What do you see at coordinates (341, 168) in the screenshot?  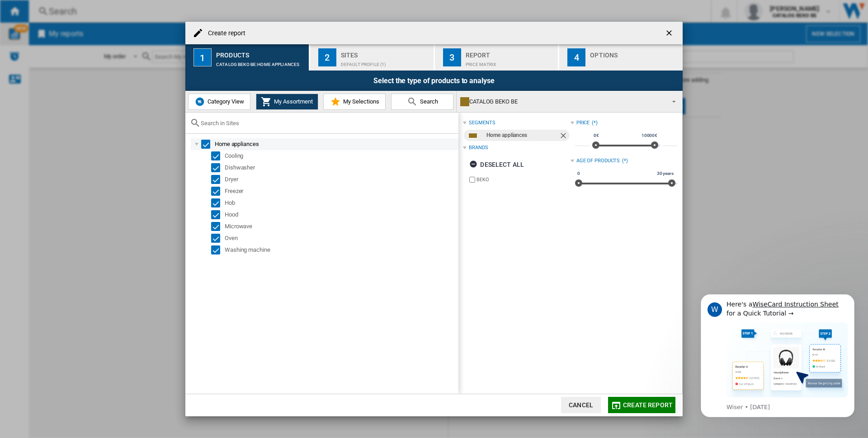 I see `div: Dishwasher` at bounding box center [341, 168].